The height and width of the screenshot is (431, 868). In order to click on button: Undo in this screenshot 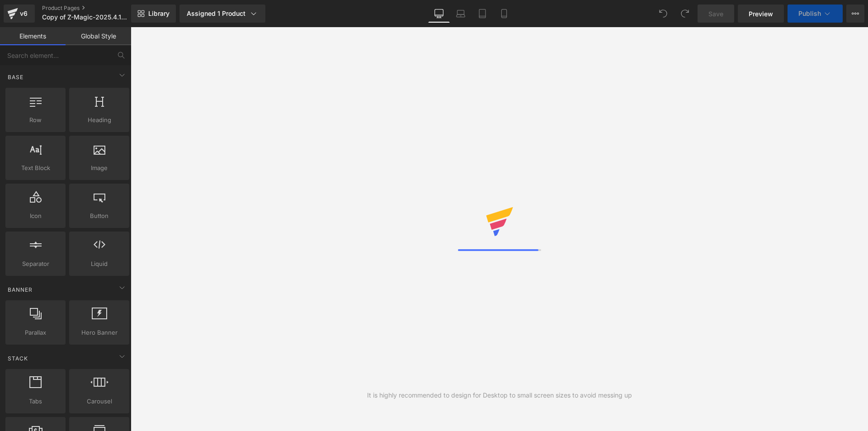, I will do `click(663, 13)`.